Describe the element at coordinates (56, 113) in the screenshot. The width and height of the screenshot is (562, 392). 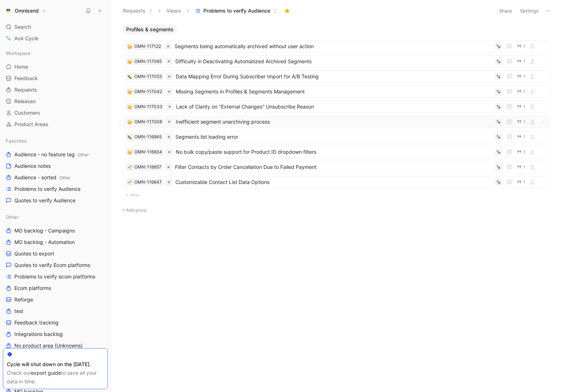
I see `a: Customers` at that location.